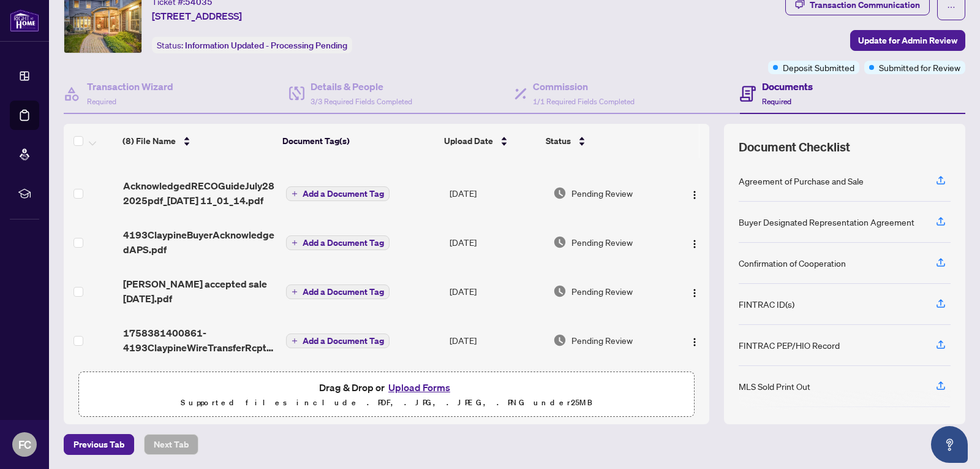 The image size is (980, 469). Describe the element at coordinates (469, 141) in the screenshot. I see `span: Upload Date` at that location.